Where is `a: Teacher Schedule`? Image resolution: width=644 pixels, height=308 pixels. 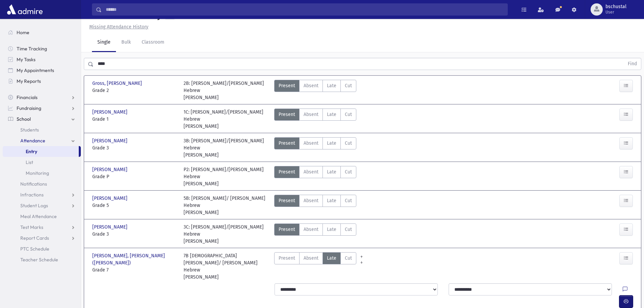
a: Teacher Schedule is located at coordinates (41, 260).